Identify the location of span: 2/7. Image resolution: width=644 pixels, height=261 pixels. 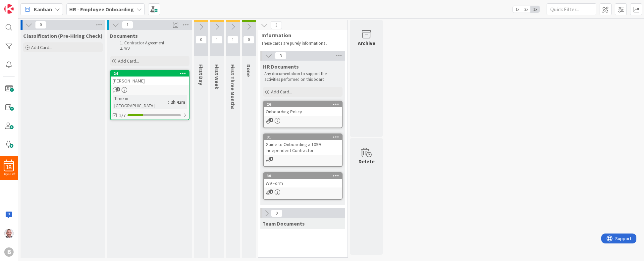
(122, 115).